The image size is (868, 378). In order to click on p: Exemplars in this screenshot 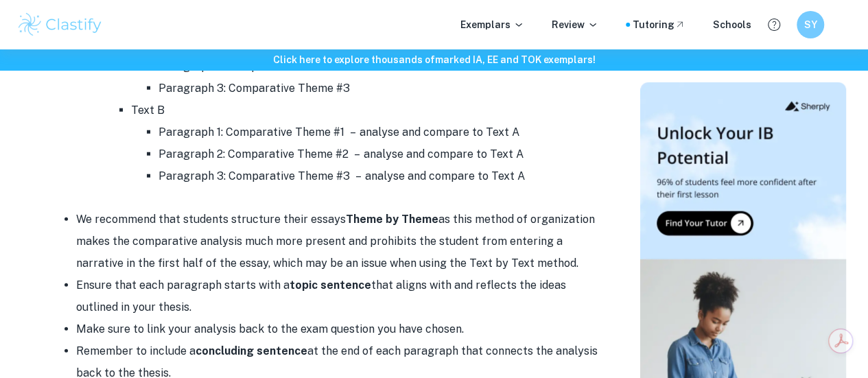, I will do `click(492, 25)`.